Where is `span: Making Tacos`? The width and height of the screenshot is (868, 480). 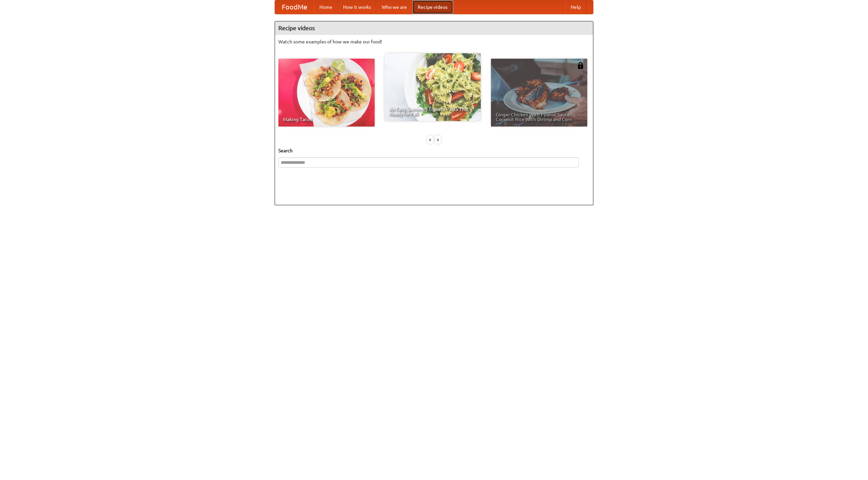
span: Making Tacos is located at coordinates (327, 119).